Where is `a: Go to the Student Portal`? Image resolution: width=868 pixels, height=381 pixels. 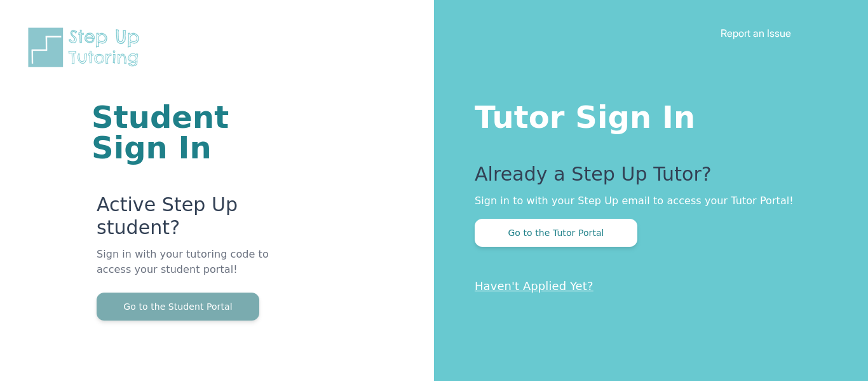 a: Go to the Student Portal is located at coordinates (178, 306).